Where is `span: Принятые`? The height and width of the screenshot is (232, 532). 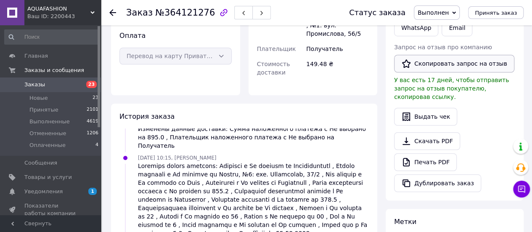 span: Принятые is located at coordinates (44, 110).